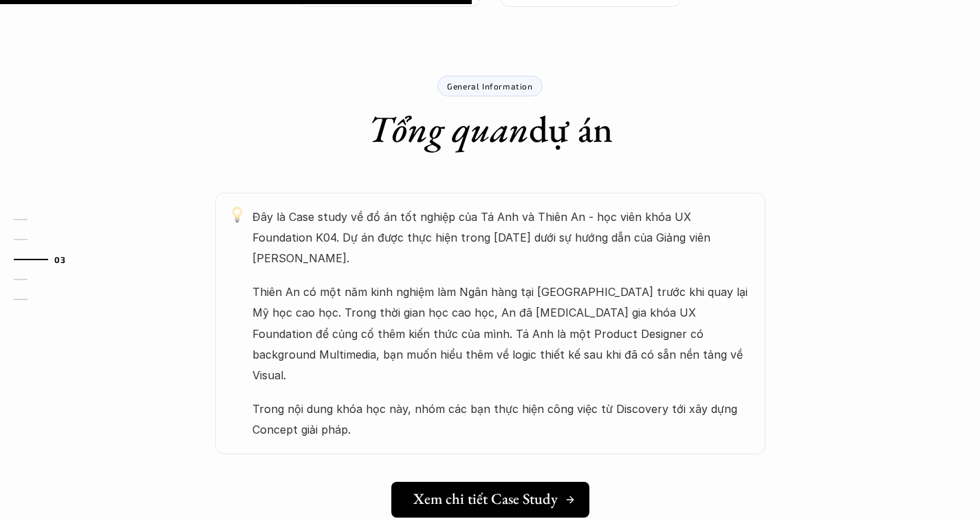 The image size is (980, 519). Describe the element at coordinates (502, 238) in the screenshot. I see `p: Đây là Case study về đồ án tốt nghiệp của Tá Anh và Thiên An - học viên khóa UX Foundation K04. D...` at that location.